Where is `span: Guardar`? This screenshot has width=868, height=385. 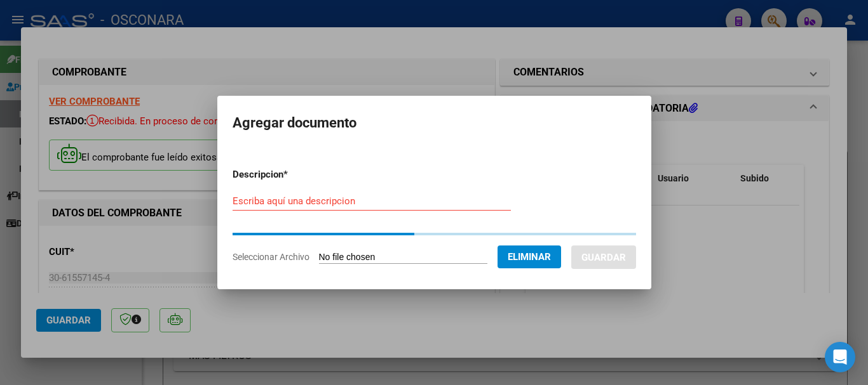
span: Guardar is located at coordinates (604, 258).